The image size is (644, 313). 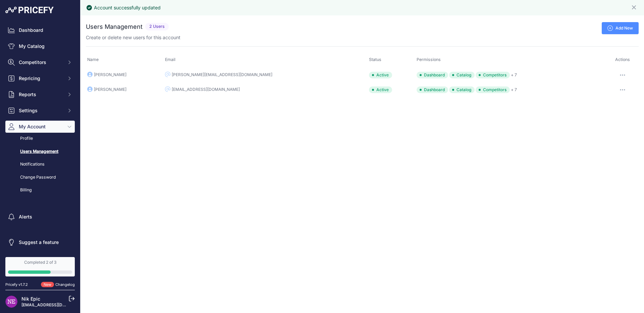 What do you see at coordinates (93, 59) in the screenshot?
I see `span: Name` at bounding box center [93, 59].